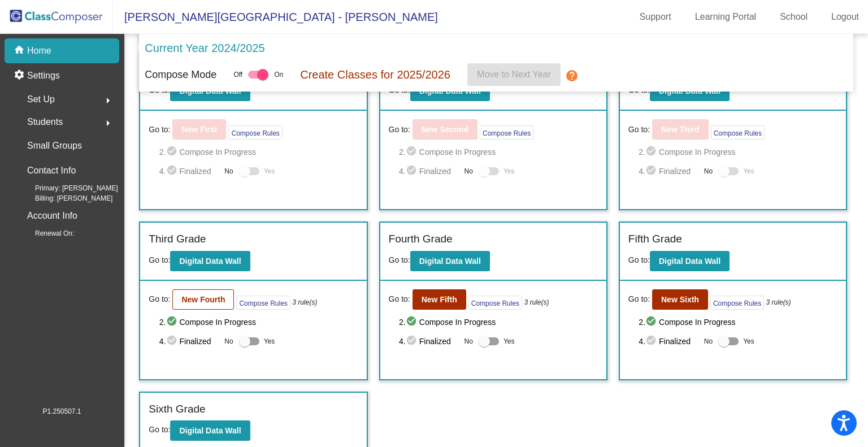 Image resolution: width=868 pixels, height=447 pixels. Describe the element at coordinates (52, 170) in the screenshot. I see `p: Contact Info` at that location.